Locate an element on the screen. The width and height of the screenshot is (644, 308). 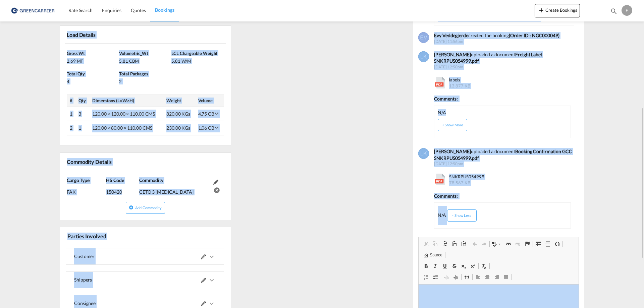
div: Load Details is located at coordinates (82, 34).